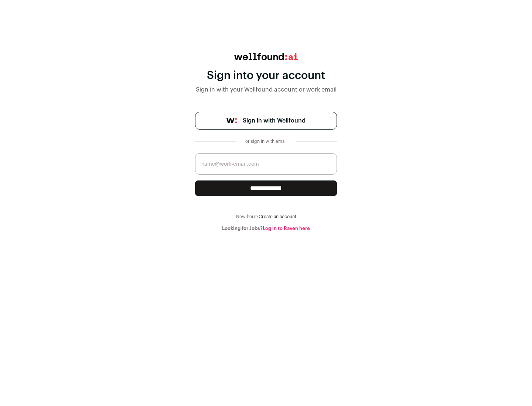 This screenshot has height=406, width=532. Describe the element at coordinates (266, 121) in the screenshot. I see `a: Sign in with Wellfound` at that location.